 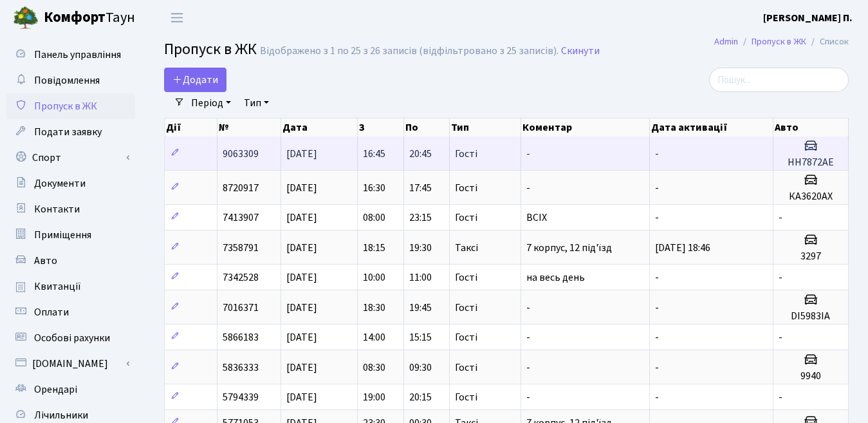 I want to click on span: 16:45, so click(x=374, y=154).